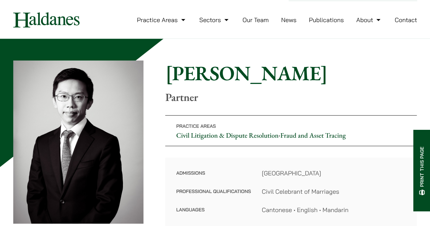 The height and width of the screenshot is (226, 430). Describe the element at coordinates (213, 178) in the screenshot. I see `dt: Admissions` at that location.